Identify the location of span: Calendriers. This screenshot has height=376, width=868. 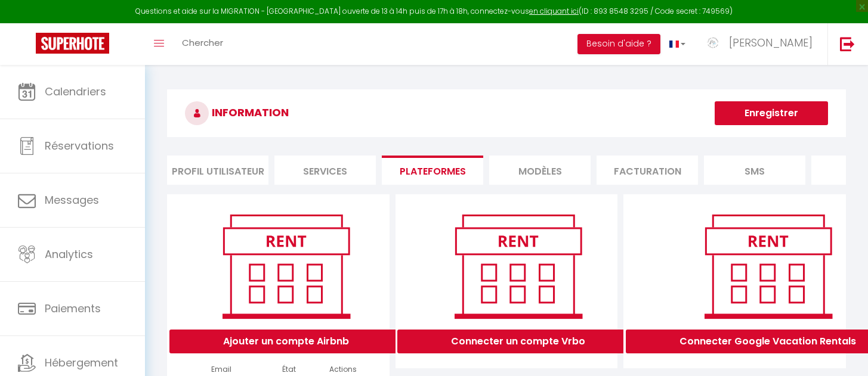
(75, 91).